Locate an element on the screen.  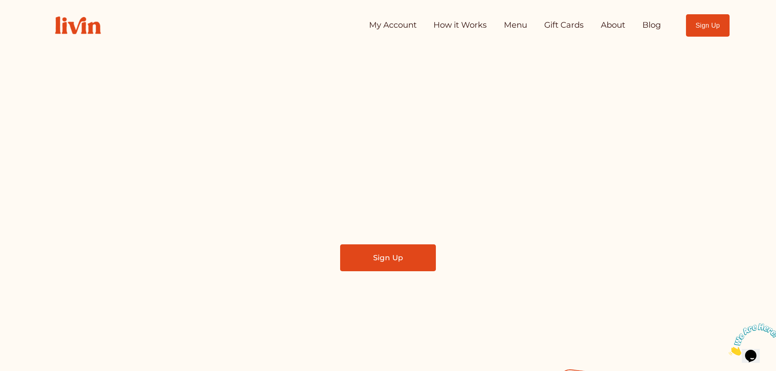
span: Take Back Your Evenings is located at coordinates (388, 134).